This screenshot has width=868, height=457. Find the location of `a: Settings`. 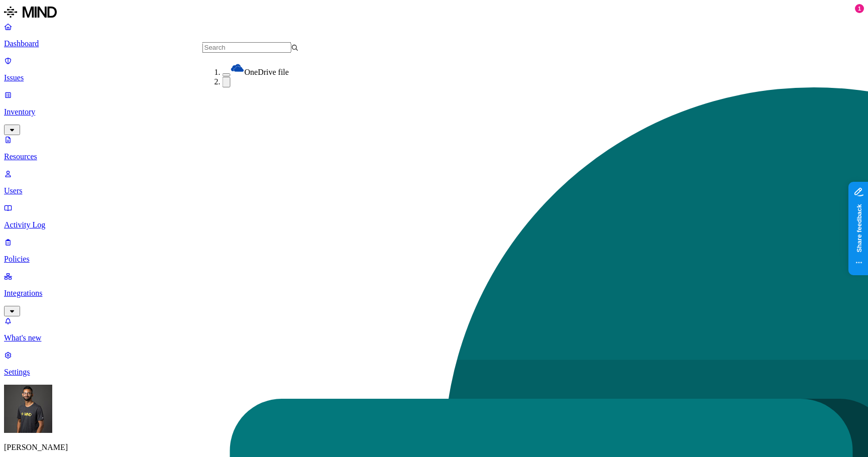

a: Settings is located at coordinates (434, 363).